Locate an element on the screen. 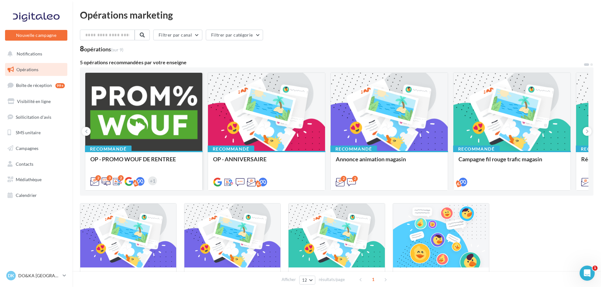 Image resolution: width=601 pixels, height=287 pixels. span: Afficher is located at coordinates (289, 279).